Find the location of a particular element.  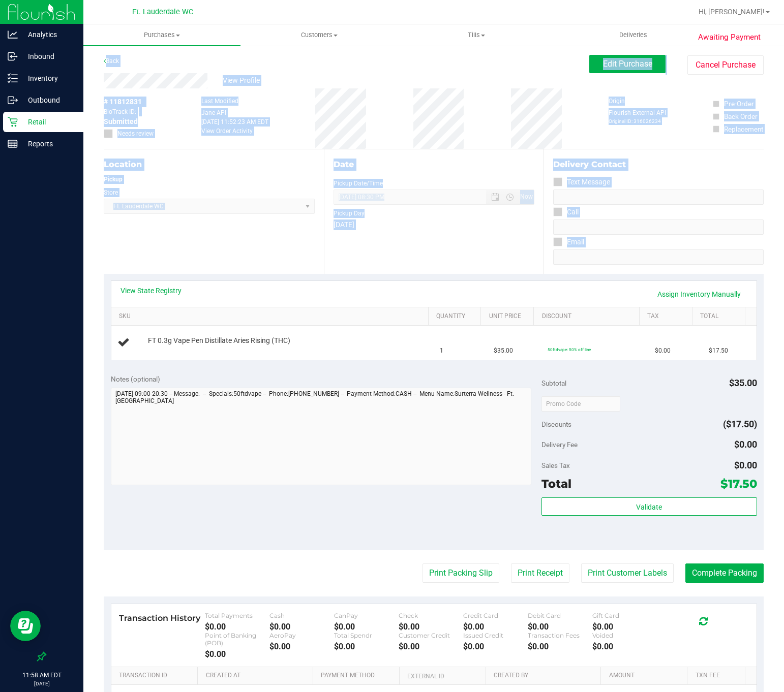

label: Store is located at coordinates (111, 192).